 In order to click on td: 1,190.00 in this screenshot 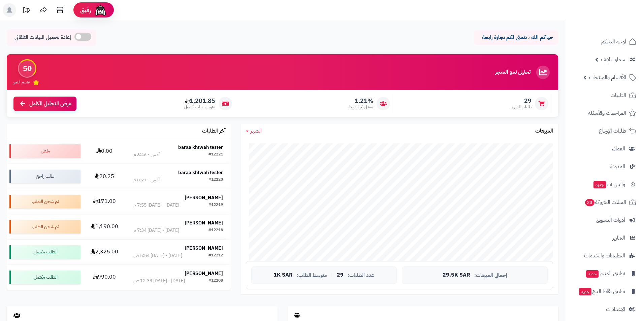, I will do `click(104, 227)`.